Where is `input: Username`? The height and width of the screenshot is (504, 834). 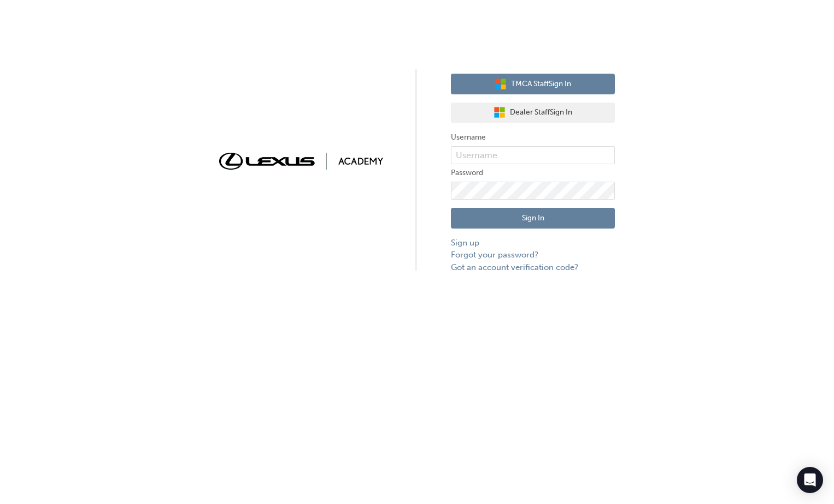 input: Username is located at coordinates (533, 155).